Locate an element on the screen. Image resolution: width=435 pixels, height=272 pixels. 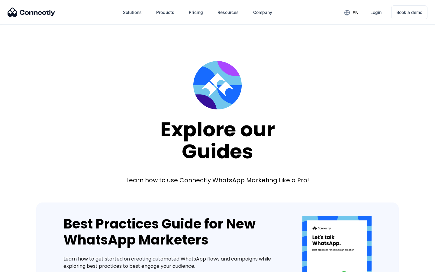
a: Pricing is located at coordinates (196, 12).